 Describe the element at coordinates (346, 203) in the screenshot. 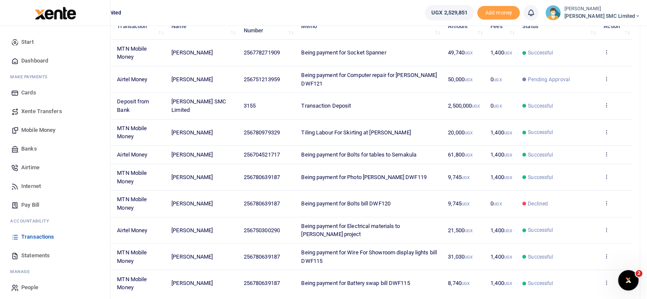

I see `span: Being payment for Bolts bill DWF120` at that location.